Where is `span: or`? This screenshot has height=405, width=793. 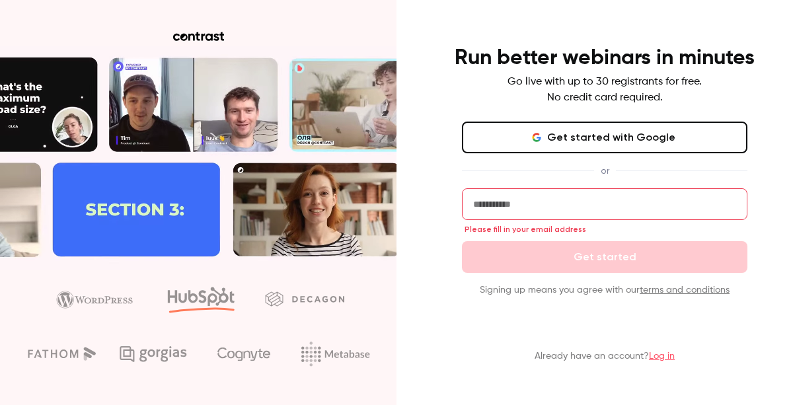
span: or is located at coordinates (605, 170).